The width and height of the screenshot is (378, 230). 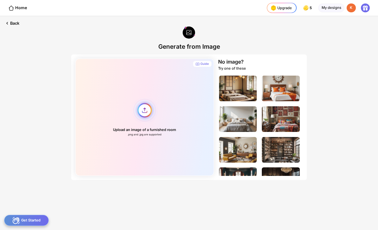 I want to click on img: bedroomImage1.jpg, so click(x=238, y=88).